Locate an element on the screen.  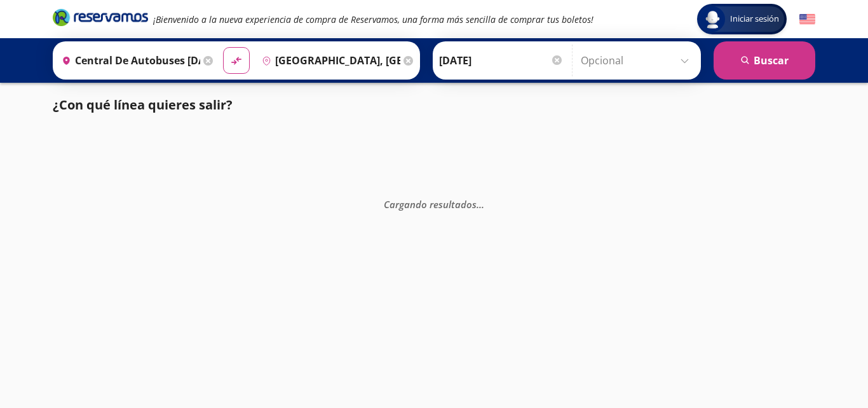
input: Buscar Destino is located at coordinates (328, 61).